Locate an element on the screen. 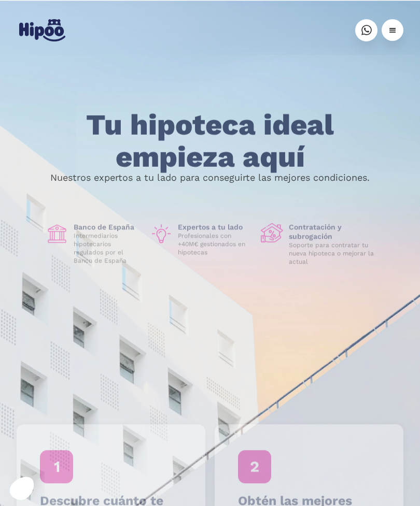 The height and width of the screenshot is (506, 420). a: home is located at coordinates (42, 30).